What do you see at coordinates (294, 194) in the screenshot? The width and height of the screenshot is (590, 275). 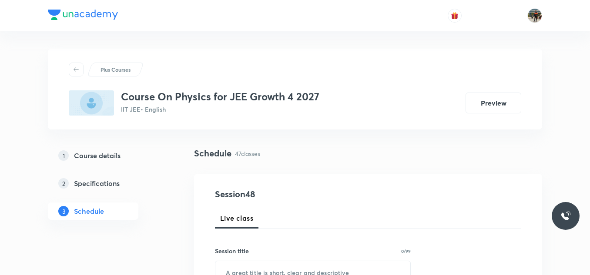 I see `h4: Session 48` at bounding box center [294, 194].